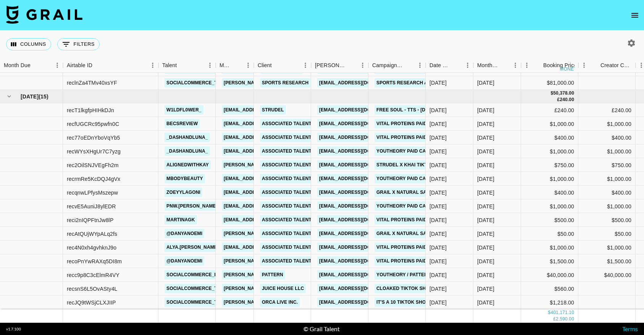  I want to click on a: socialcommerce_tsp_us, so click(199, 69).